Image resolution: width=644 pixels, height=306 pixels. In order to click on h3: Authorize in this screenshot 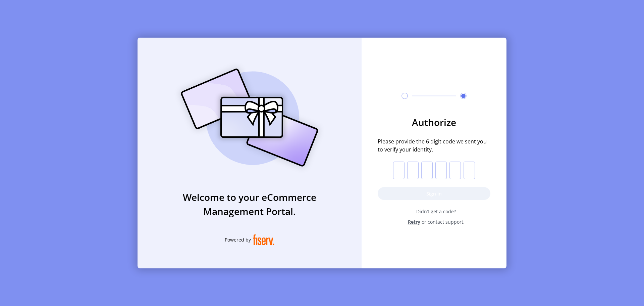, I will do `click(434, 122)`.